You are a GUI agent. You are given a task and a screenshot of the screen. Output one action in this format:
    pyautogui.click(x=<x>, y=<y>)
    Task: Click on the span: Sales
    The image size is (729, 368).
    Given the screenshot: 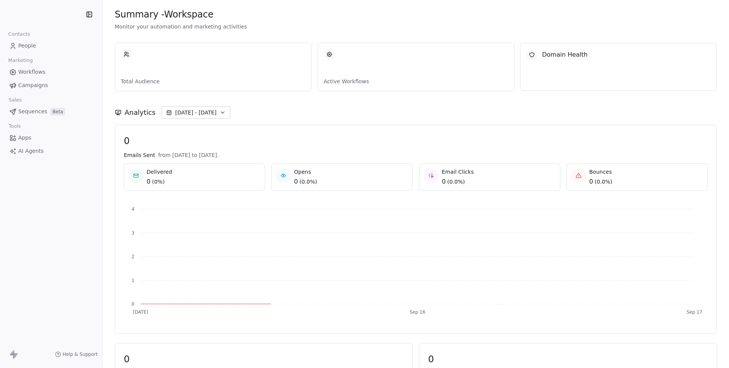 What is the action you would take?
    pyautogui.click(x=15, y=100)
    